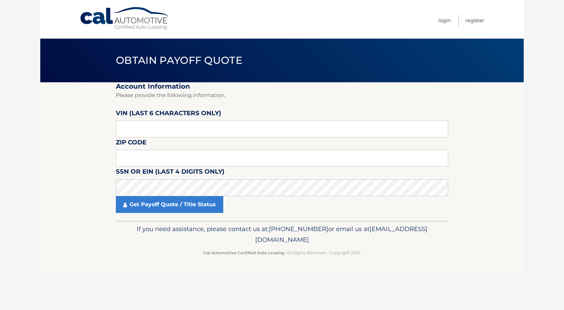 The width and height of the screenshot is (564, 310). I want to click on label: SSN or EIN (last 4 digits only), so click(170, 173).